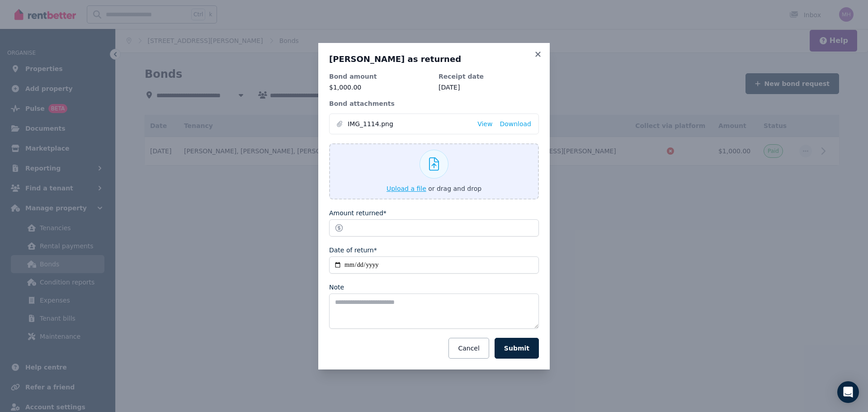 The width and height of the screenshot is (868, 412). What do you see at coordinates (515, 124) in the screenshot?
I see `a: Download` at bounding box center [515, 124].